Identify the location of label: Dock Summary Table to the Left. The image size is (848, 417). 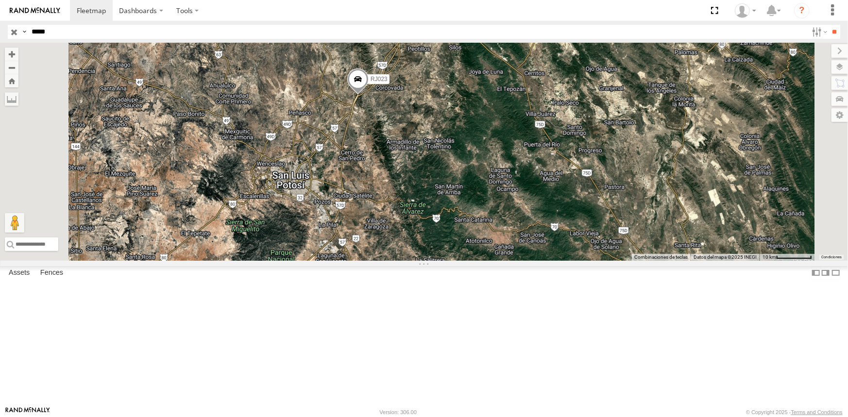
(816, 273).